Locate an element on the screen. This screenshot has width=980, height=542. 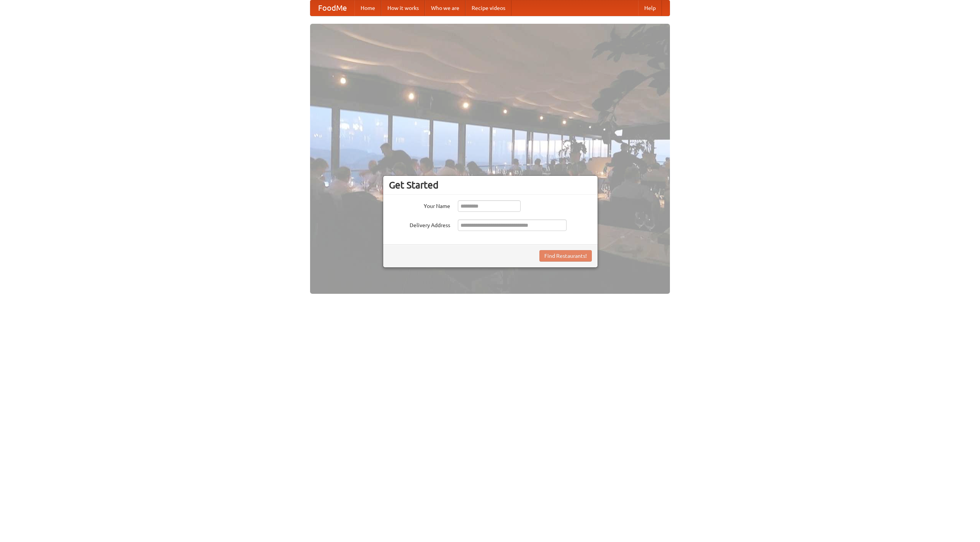
a: Recipe videos is located at coordinates (489, 8).